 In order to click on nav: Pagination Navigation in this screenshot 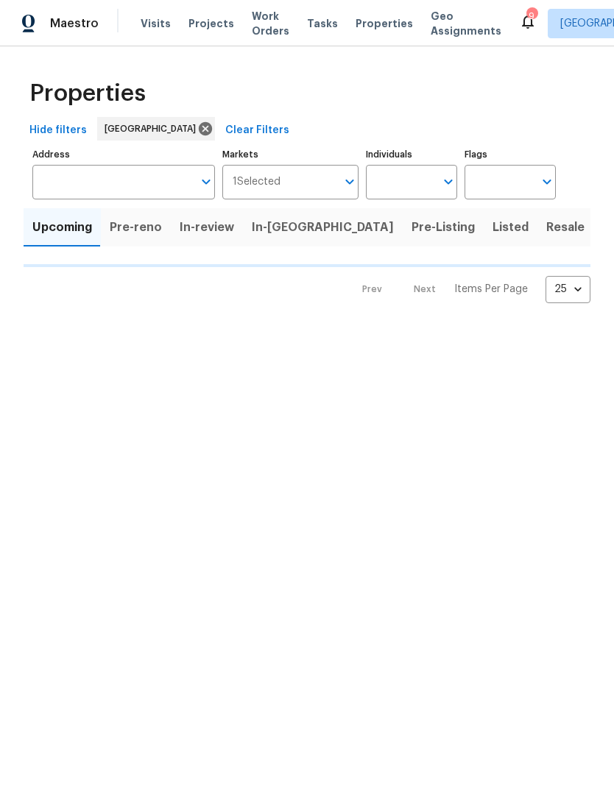, I will do `click(469, 289)`.